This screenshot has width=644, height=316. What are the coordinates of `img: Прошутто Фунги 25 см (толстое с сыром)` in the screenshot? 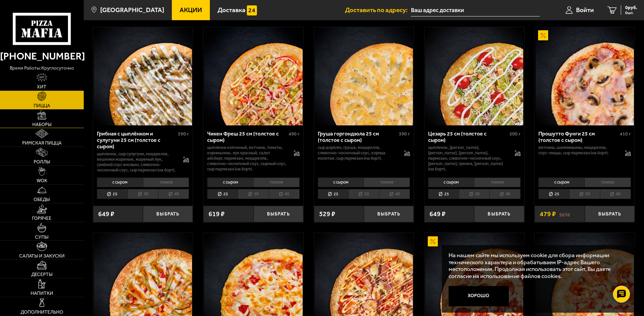 It's located at (584, 77).